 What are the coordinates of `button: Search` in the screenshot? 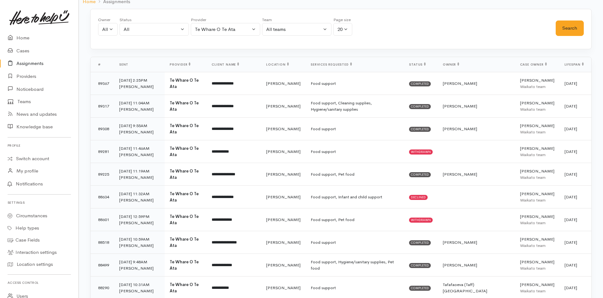 It's located at (569, 28).